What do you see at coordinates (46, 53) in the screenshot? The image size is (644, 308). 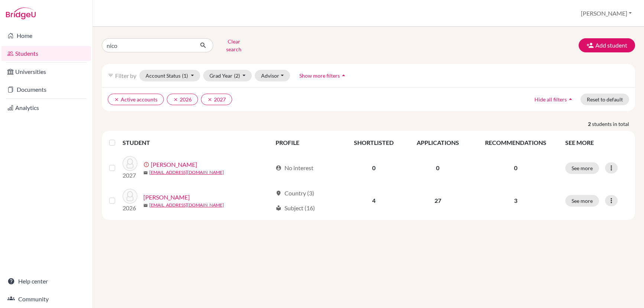 I see `a: Students` at bounding box center [46, 53].